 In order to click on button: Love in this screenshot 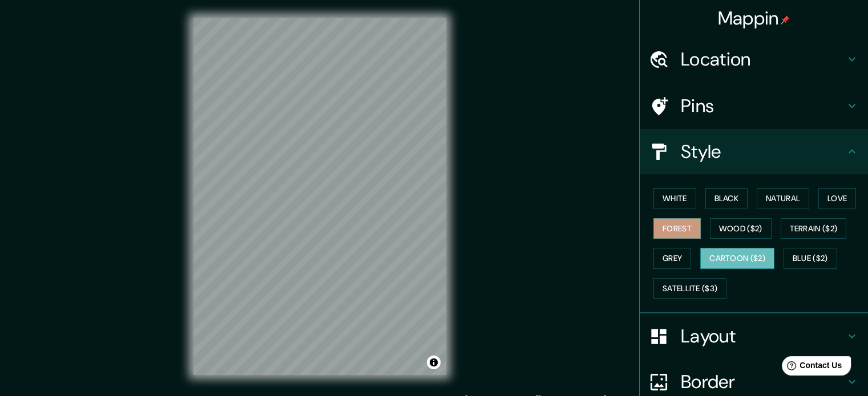, I will do `click(837, 198)`.